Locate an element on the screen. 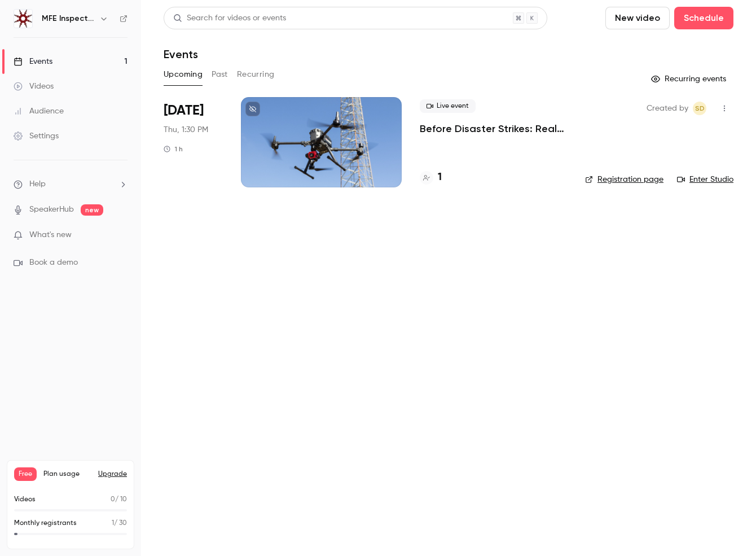 This screenshot has width=756, height=556. div: Audience is located at coordinates (38, 111).